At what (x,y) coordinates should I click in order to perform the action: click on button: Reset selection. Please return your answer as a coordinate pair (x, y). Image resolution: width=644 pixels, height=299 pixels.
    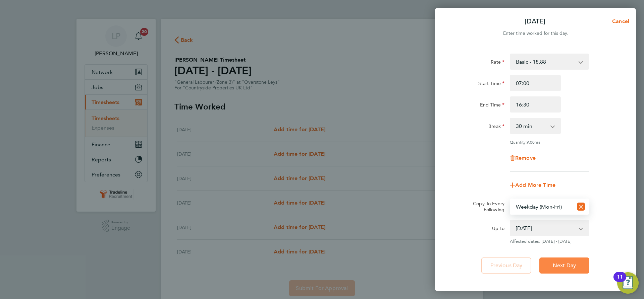
    Looking at the image, I should click on (581, 207).